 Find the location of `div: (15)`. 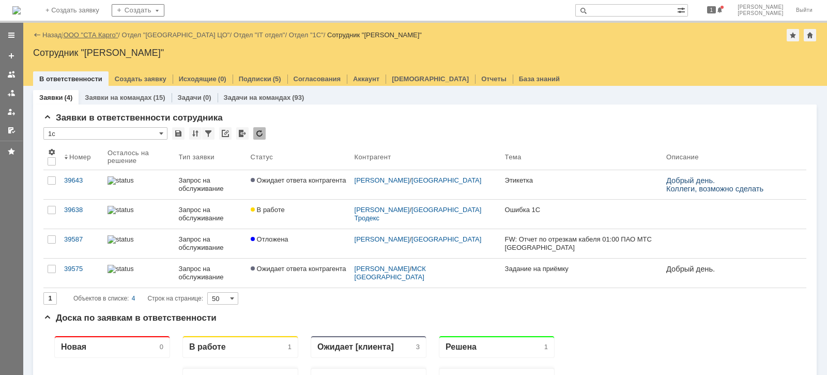

div: (15) is located at coordinates (159, 97).